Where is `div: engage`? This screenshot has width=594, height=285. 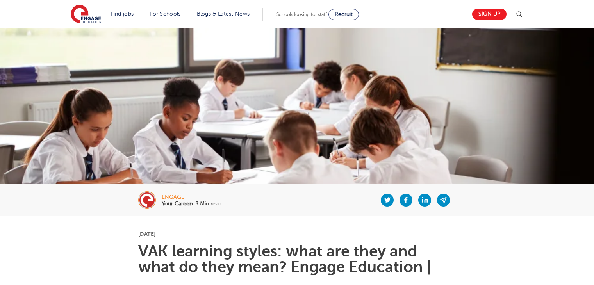
div: engage is located at coordinates (192, 197).